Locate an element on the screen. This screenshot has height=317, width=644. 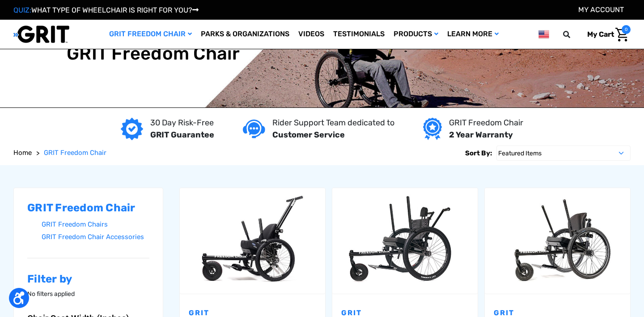
a: Parks & Organizations is located at coordinates (245, 34).